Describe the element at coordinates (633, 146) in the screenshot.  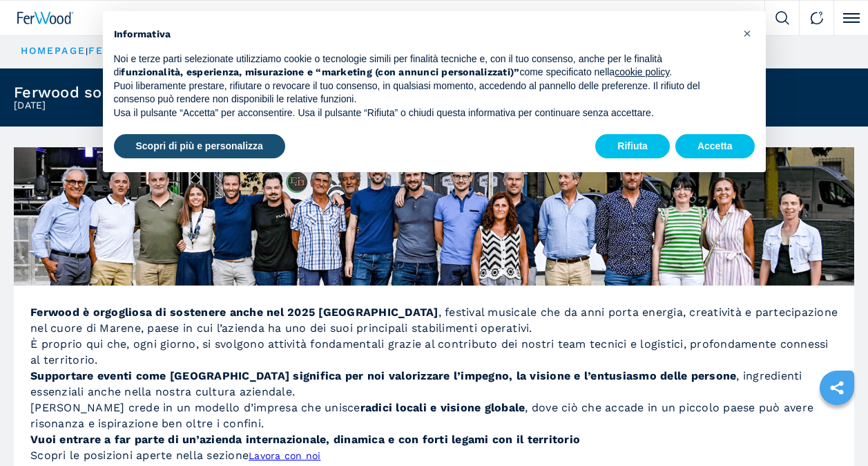
I see `button: Rifiuta` at that location.